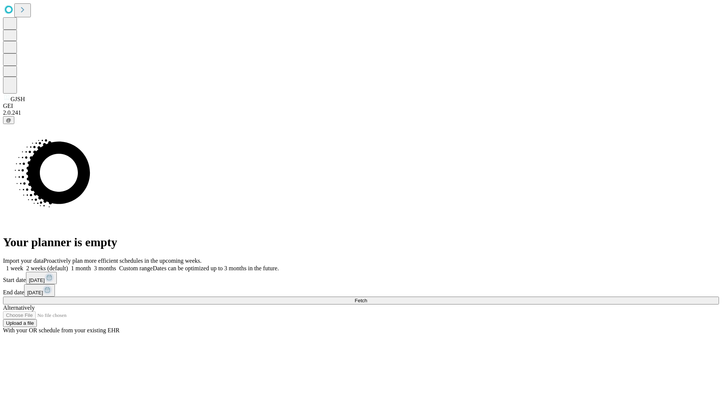 The width and height of the screenshot is (722, 406). Describe the element at coordinates (47, 268) in the screenshot. I see `span: 2 weeks (default)` at that location.